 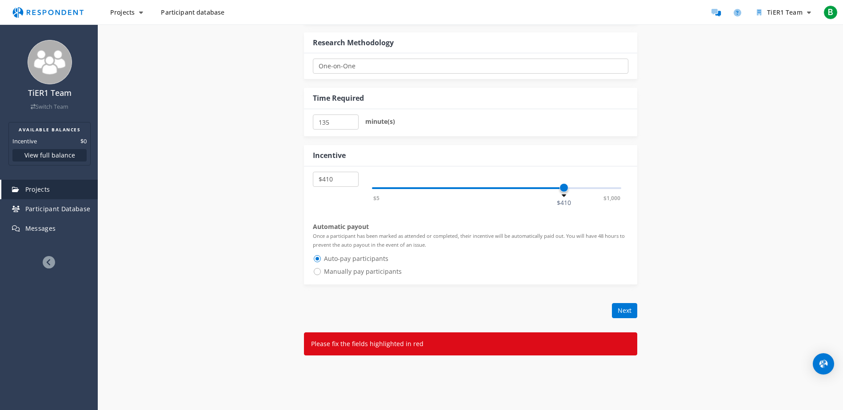 I want to click on a: Message participants, so click(x=716, y=12).